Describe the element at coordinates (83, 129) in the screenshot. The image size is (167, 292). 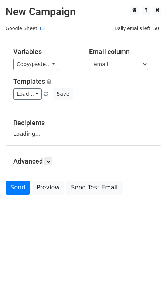
I see `div: Loading...` at that location.